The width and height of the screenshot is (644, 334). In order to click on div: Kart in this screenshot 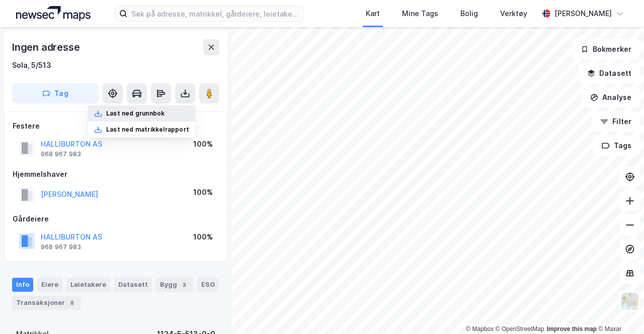, I will do `click(373, 14)`.